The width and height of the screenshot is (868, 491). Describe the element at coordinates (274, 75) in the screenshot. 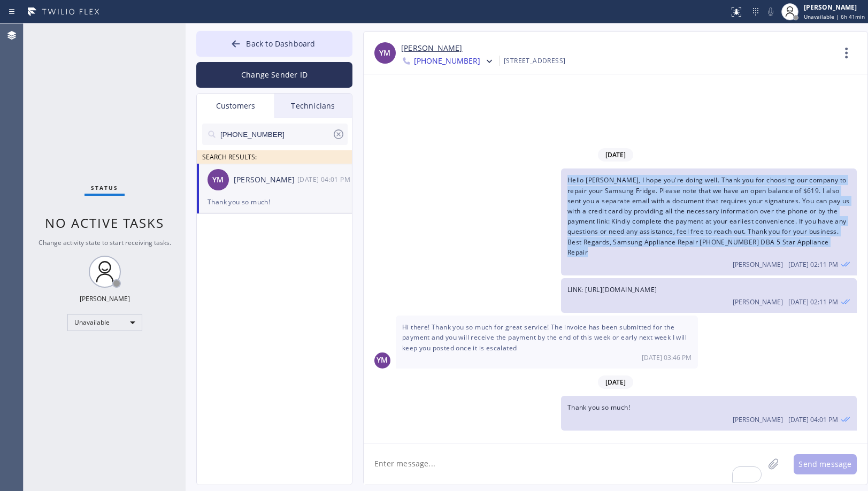

I see `button: Change Sender ID` at that location.